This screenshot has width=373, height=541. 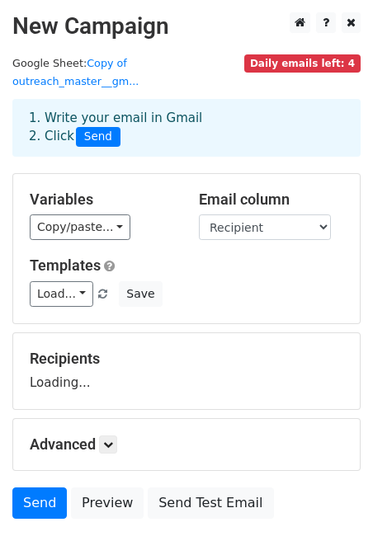 I want to click on a: Templates, so click(x=65, y=265).